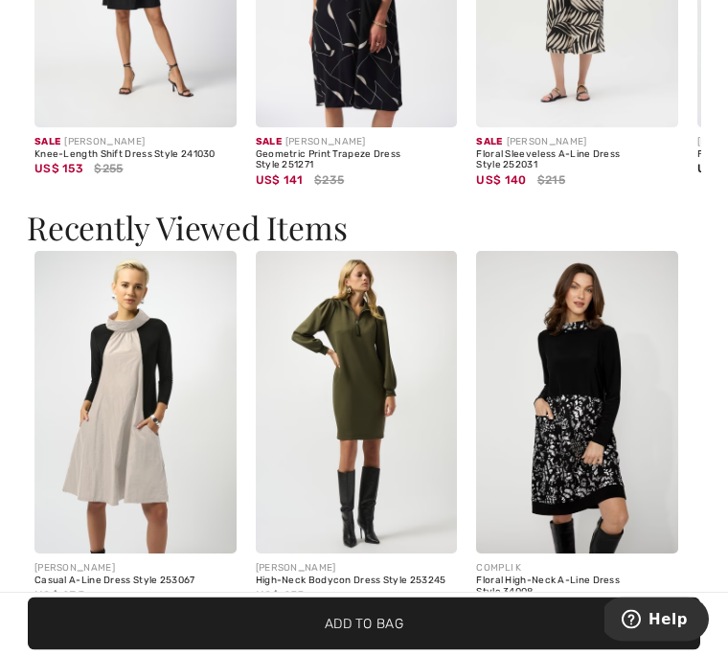 The width and height of the screenshot is (728, 655). I want to click on div: Floral High-Neck A-Line Dress Style 34008, so click(576, 587).